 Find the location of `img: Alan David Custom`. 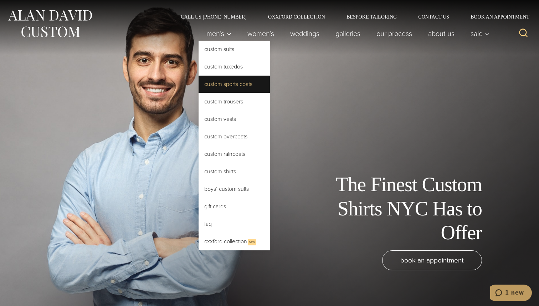

img: Alan David Custom is located at coordinates (50, 24).